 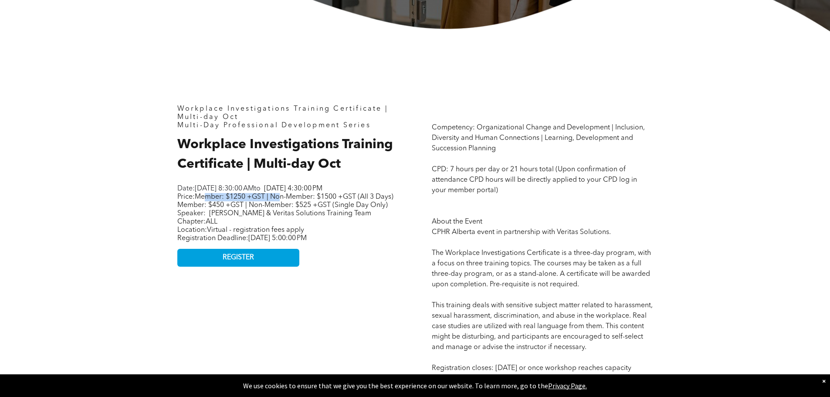 I want to click on span: Price:, so click(x=286, y=201).